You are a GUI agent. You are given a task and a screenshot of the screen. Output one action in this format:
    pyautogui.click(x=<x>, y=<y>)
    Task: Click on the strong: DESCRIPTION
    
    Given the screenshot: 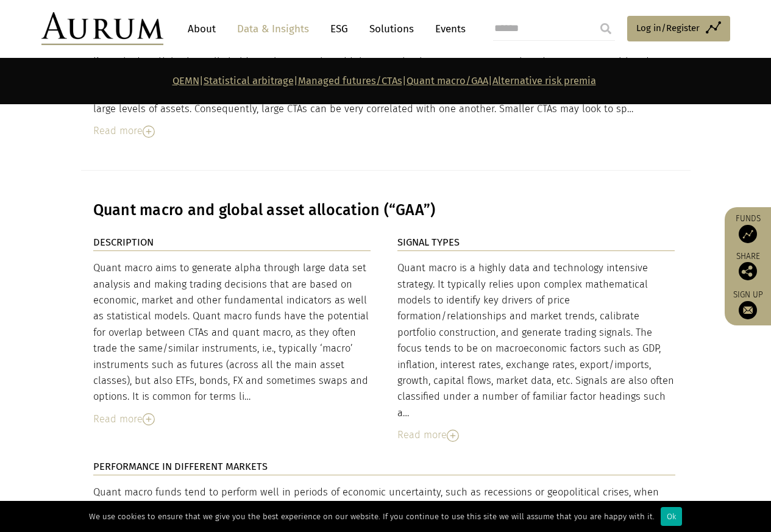 What is the action you would take?
    pyautogui.click(x=123, y=242)
    